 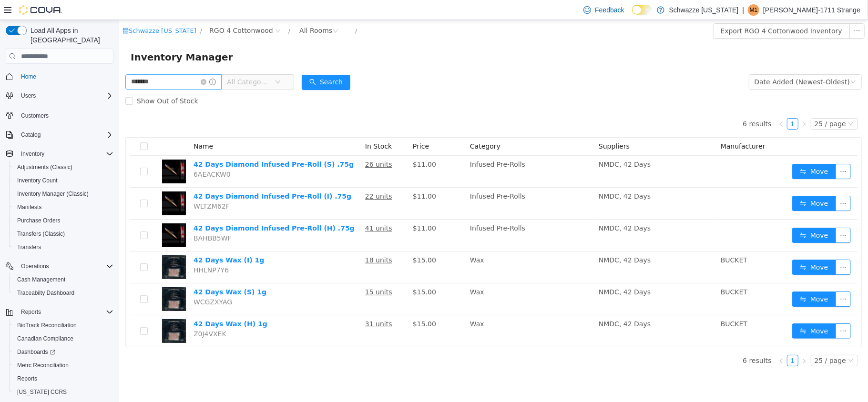 What do you see at coordinates (29, 207) in the screenshot?
I see `a: Manifests` at bounding box center [29, 207].